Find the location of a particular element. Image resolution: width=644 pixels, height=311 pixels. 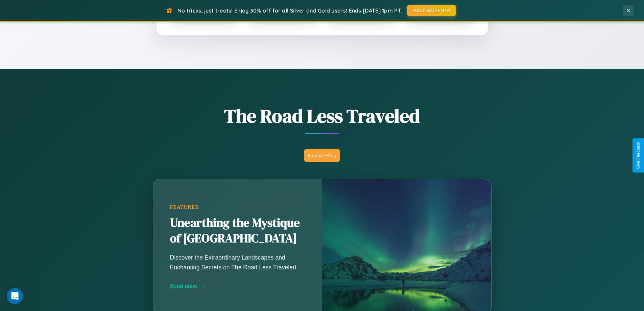

h1: The Road Less Traveled is located at coordinates (322, 115).